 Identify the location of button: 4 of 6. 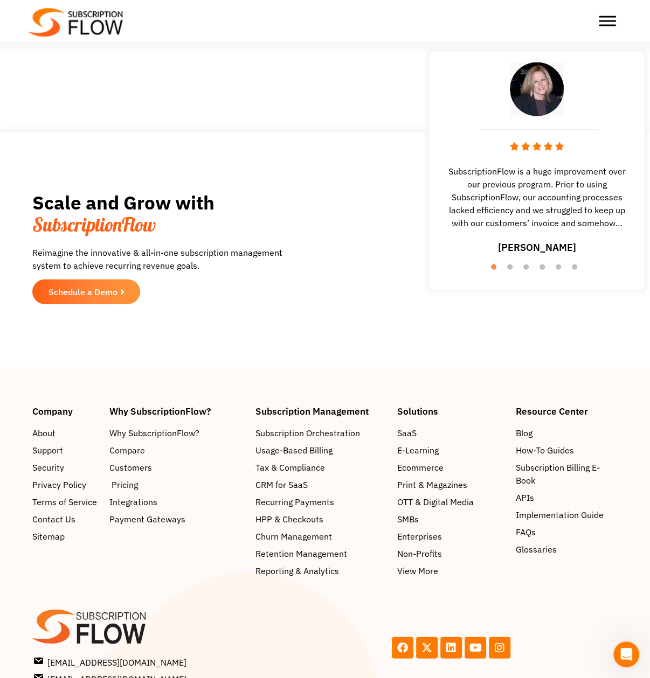
(545, 270).